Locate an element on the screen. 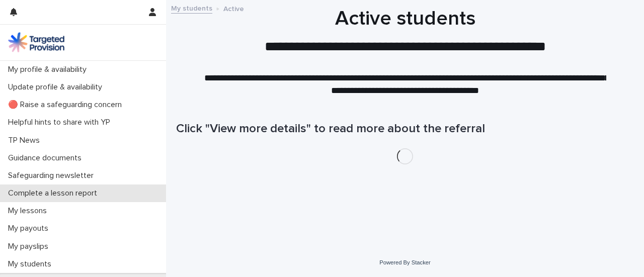 This screenshot has height=277, width=644. p: My payouts is located at coordinates (30, 228).